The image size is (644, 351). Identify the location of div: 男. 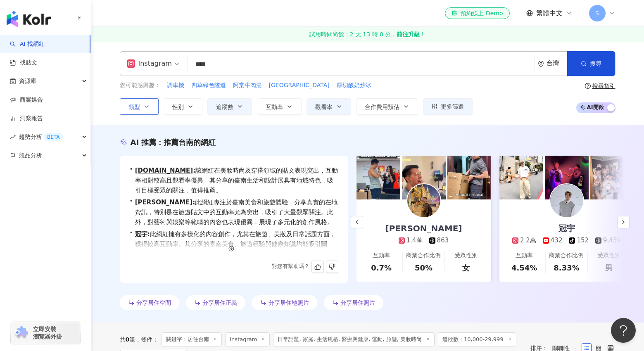
(609, 268).